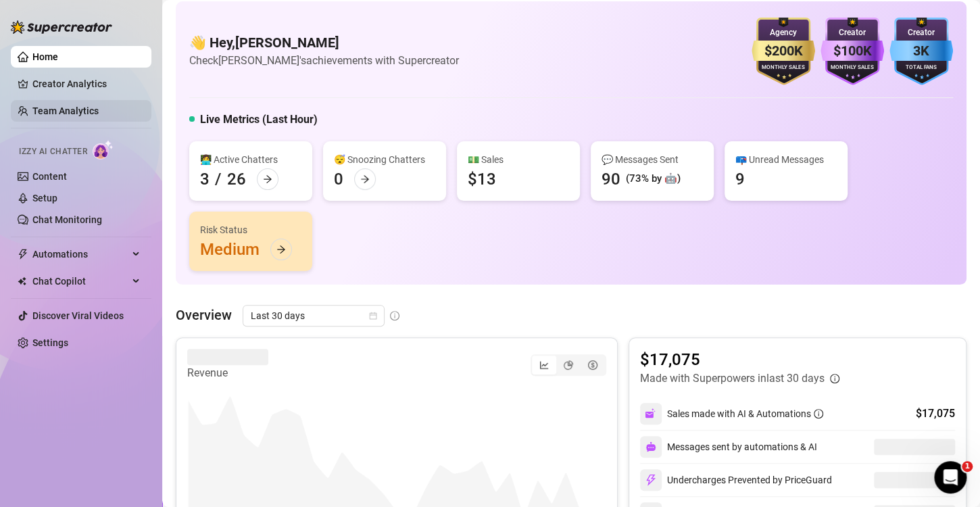  I want to click on div: Messages sent by automations & AI, so click(729, 447).